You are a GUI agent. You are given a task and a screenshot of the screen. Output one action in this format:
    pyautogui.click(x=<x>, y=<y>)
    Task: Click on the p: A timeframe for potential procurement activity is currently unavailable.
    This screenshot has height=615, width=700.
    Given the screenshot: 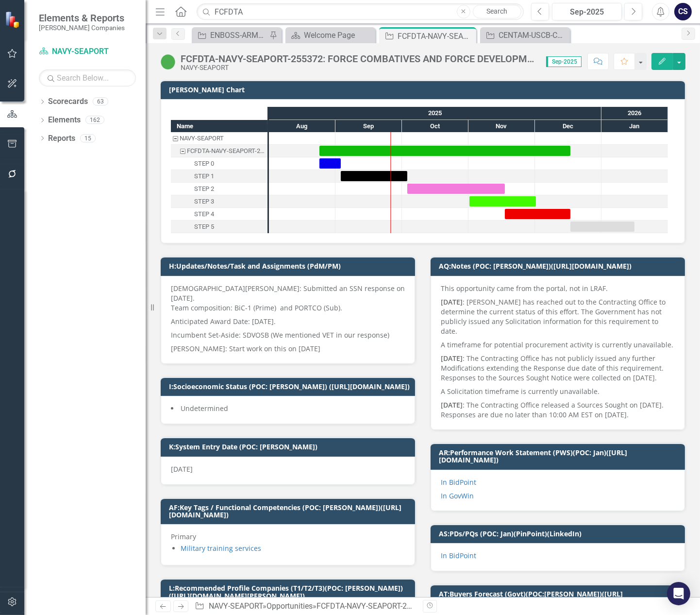 What is the action you would take?
    pyautogui.click(x=558, y=345)
    